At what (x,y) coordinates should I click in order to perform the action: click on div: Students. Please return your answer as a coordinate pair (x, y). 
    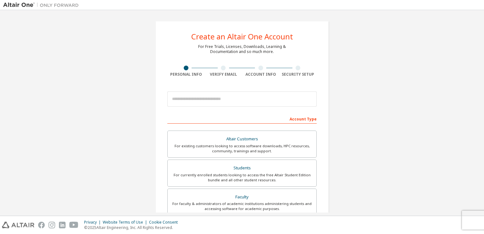
    Looking at the image, I should click on (242, 168).